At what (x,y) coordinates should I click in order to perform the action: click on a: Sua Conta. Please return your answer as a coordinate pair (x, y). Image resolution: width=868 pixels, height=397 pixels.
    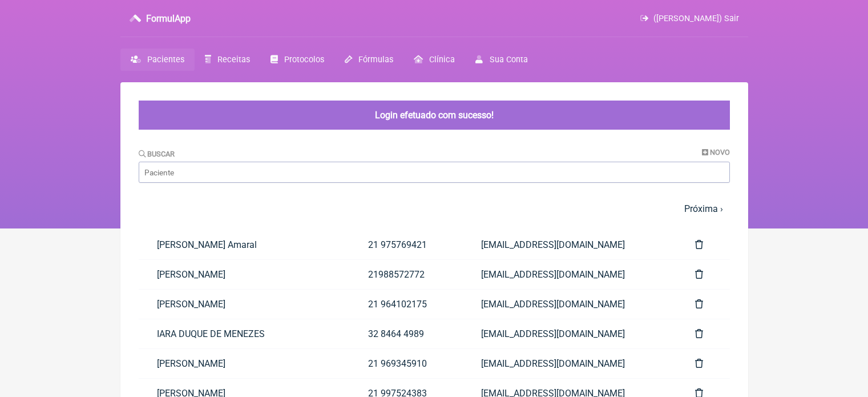
    Looking at the image, I should click on (501, 59).